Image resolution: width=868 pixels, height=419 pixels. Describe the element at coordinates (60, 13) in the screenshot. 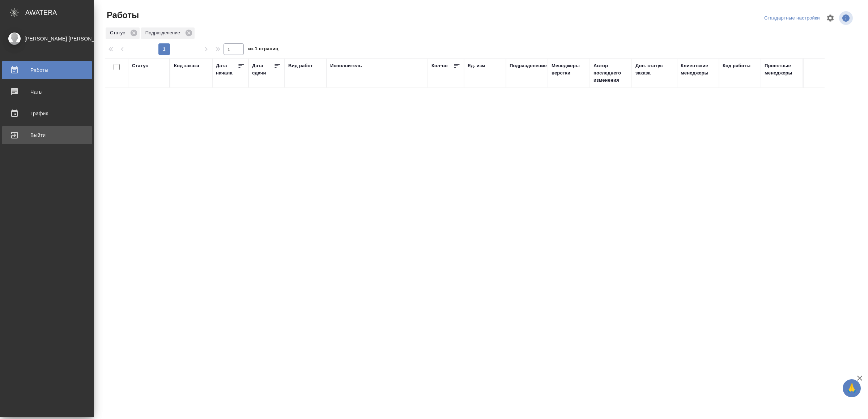

I see `div: AWATERA` at that location.